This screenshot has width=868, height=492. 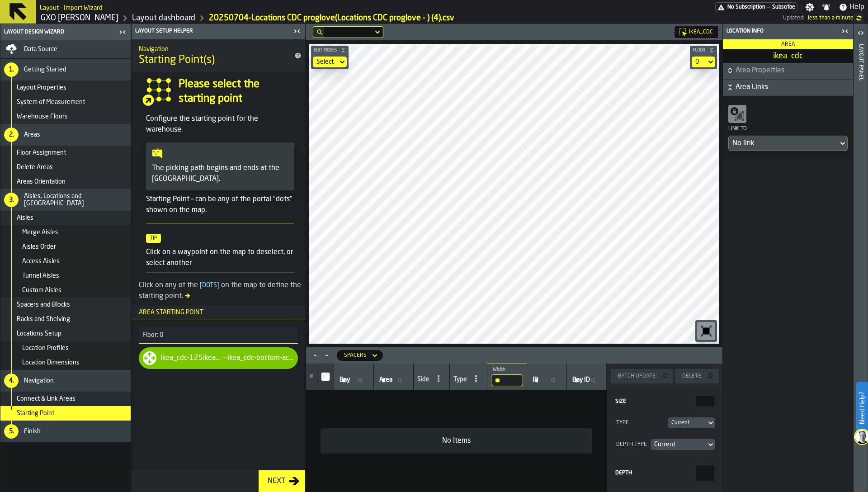 I want to click on span: Data Source, so click(x=41, y=49).